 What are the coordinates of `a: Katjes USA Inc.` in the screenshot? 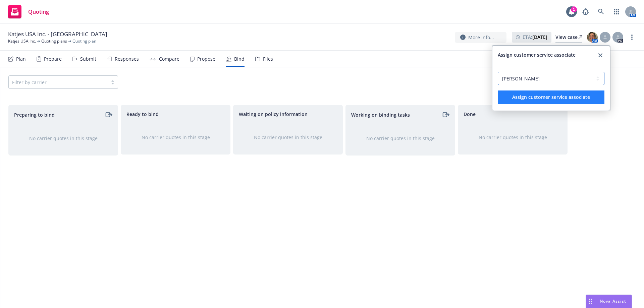 It's located at (22, 42).